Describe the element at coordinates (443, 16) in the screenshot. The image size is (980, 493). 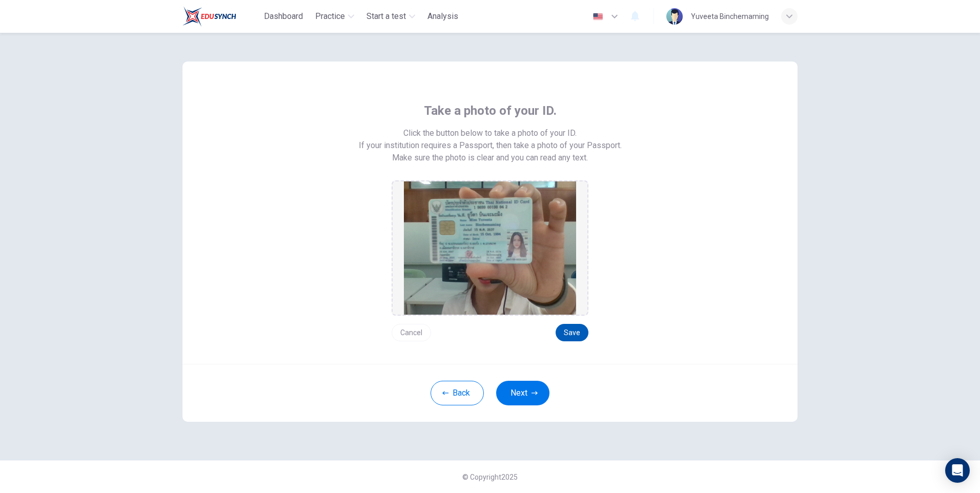
I see `a: Analysis` at that location.